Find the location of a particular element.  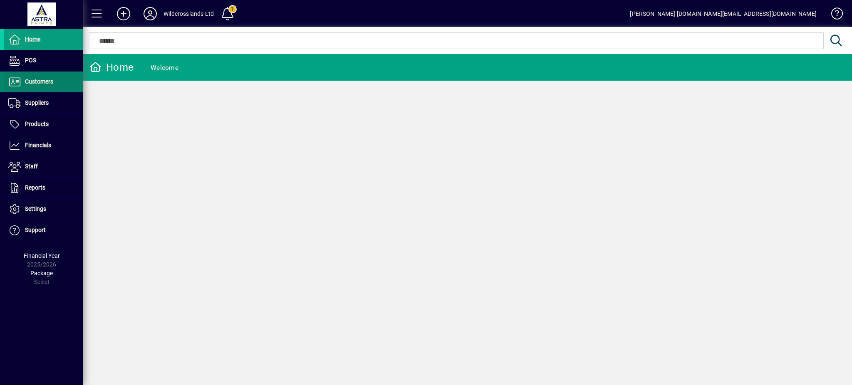

a: Customers is located at coordinates (44, 82).